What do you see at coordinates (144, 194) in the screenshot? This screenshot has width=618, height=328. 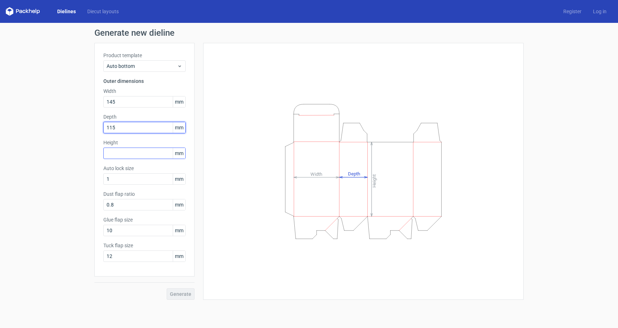 I see `label: Dust flap ratio` at bounding box center [144, 194].